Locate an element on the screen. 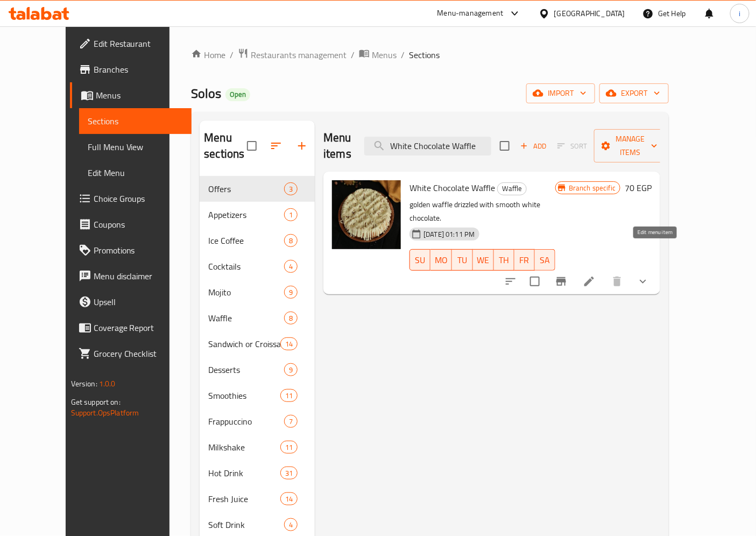 The height and width of the screenshot is (536, 756). span: Ice Coffee is located at coordinates (246, 241).